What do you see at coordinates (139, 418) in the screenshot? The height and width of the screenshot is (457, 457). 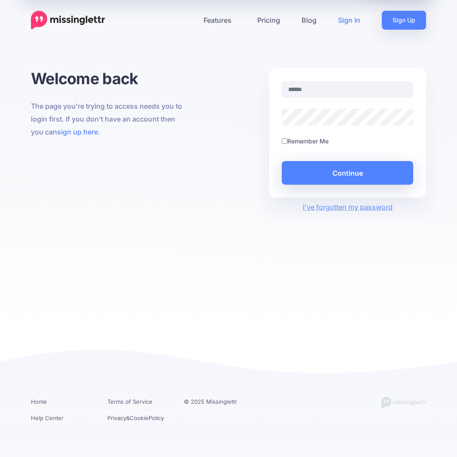 I see `a: Cookie` at bounding box center [139, 418].